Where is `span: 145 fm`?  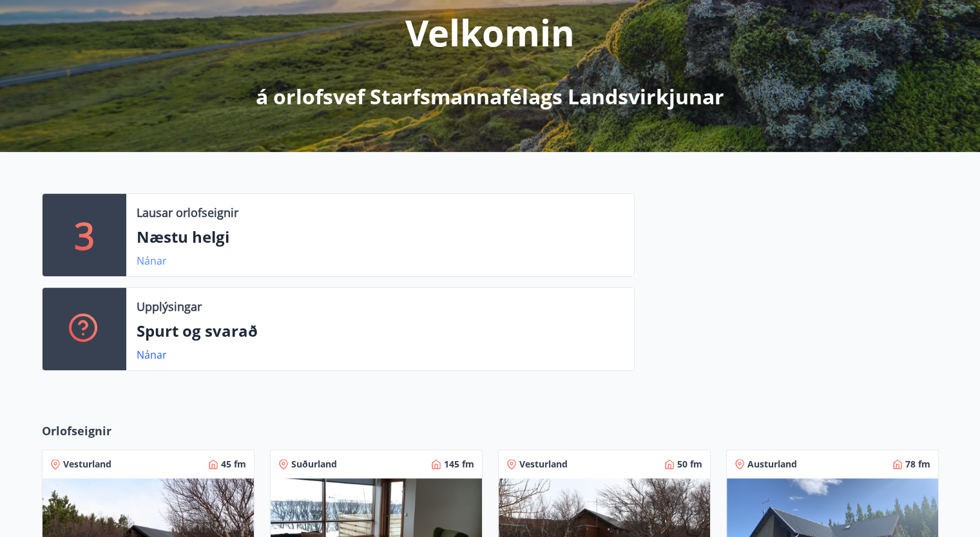 span: 145 fm is located at coordinates (459, 465).